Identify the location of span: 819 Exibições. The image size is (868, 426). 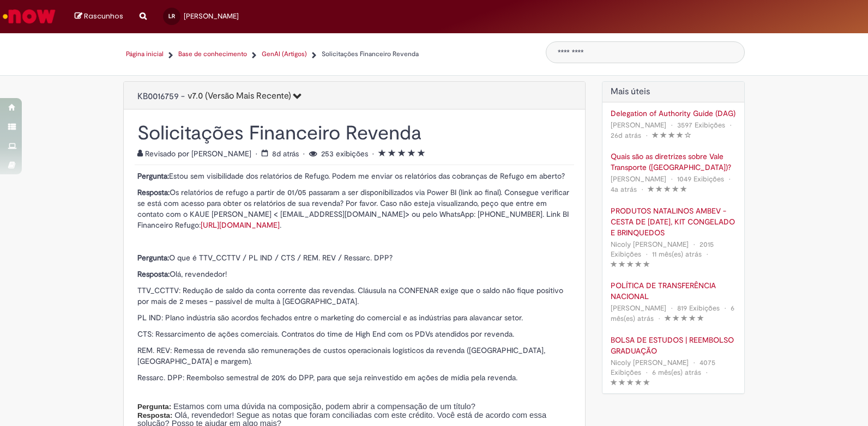
(699, 308).